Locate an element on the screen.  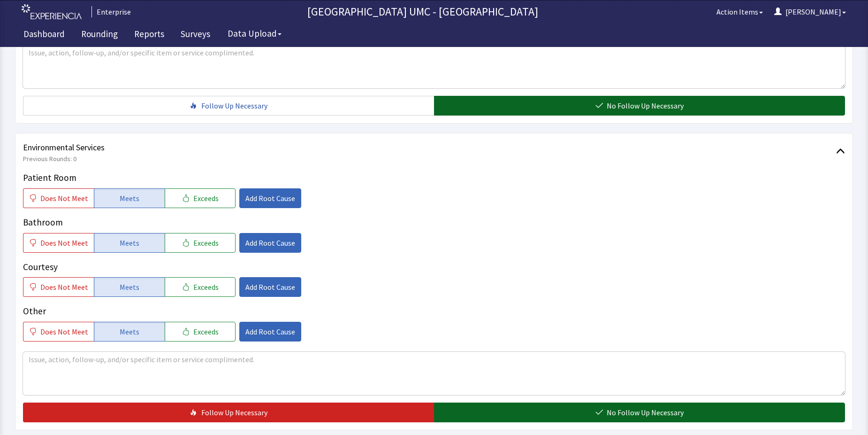
p: Other is located at coordinates (434, 311).